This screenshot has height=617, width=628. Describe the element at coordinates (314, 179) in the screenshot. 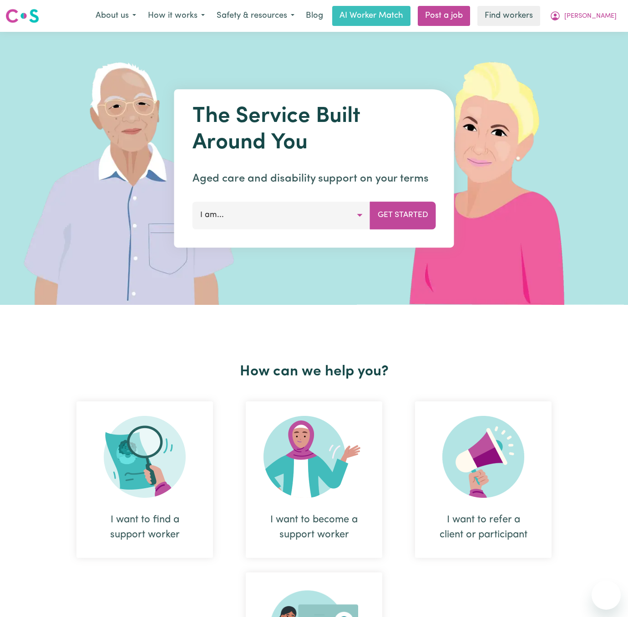

I see `p: Aged care and disability support on your terms` at that location.